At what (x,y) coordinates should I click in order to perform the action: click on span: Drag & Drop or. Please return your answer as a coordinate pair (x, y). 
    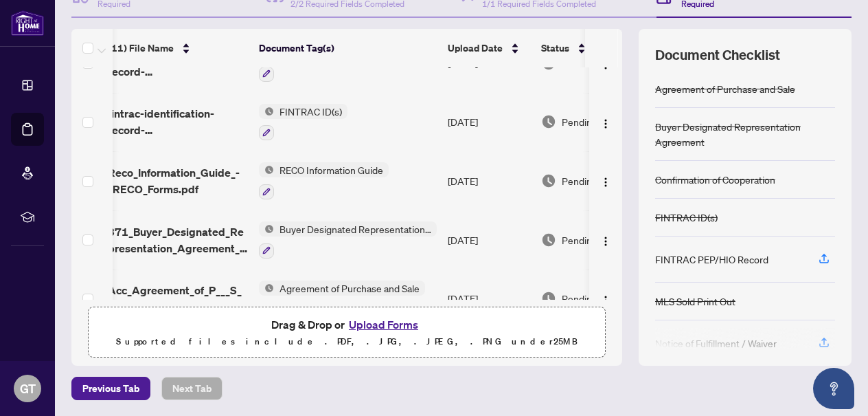
    Looking at the image, I should click on (346, 324).